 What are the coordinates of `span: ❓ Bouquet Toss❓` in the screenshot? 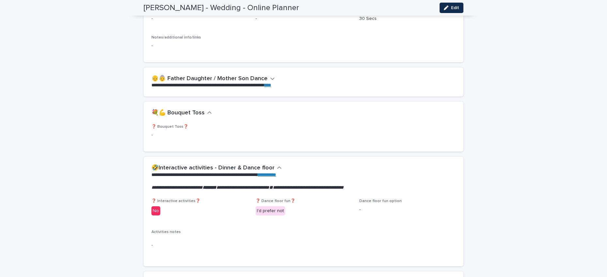 It's located at (170, 127).